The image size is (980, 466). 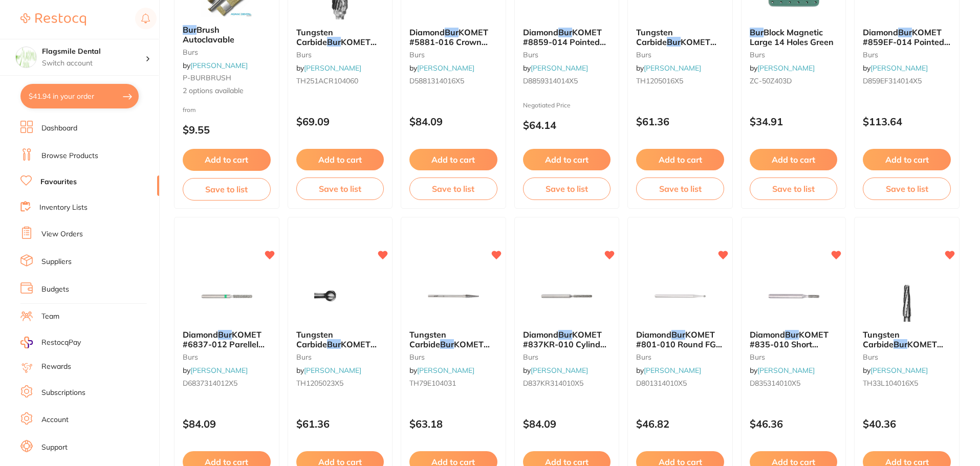 What do you see at coordinates (59, 182) in the screenshot?
I see `a: Favourites` at bounding box center [59, 182].